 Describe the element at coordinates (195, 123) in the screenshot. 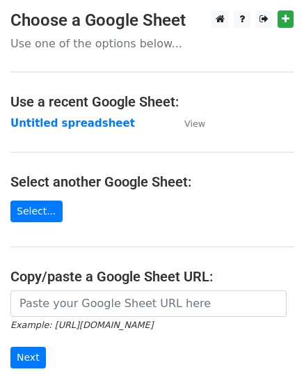

I see `small: View` at that location.